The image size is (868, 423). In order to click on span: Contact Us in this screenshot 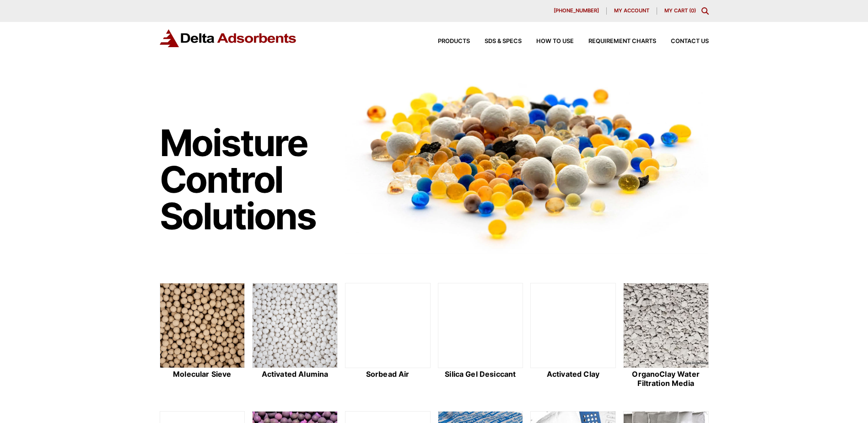, I will do `click(690, 41)`.